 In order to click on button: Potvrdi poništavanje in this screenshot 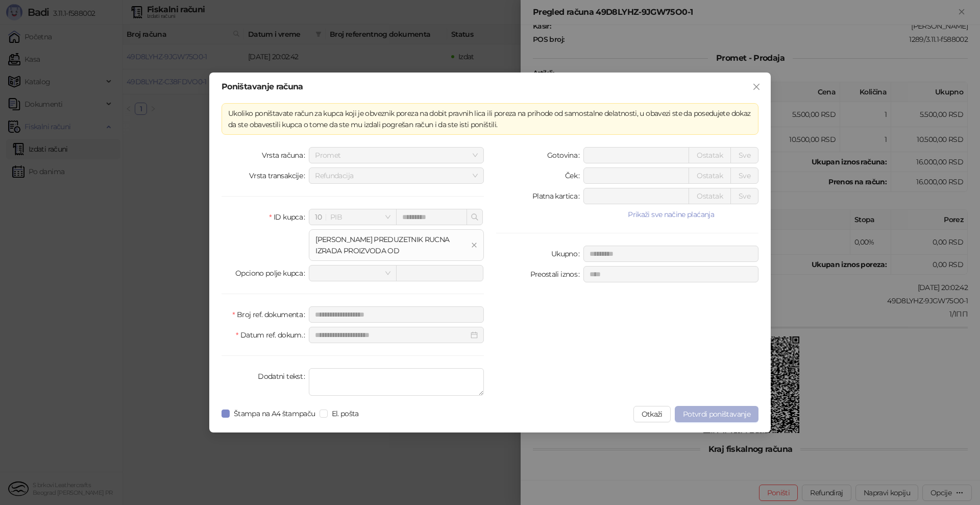, I will do `click(717, 414)`.